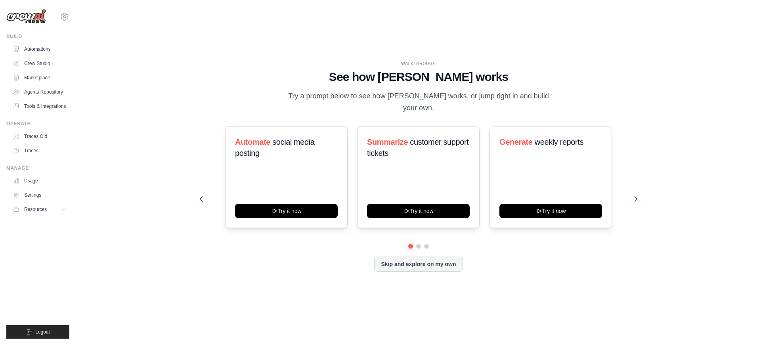 The height and width of the screenshot is (345, 761). I want to click on a: Crew Studio, so click(39, 63).